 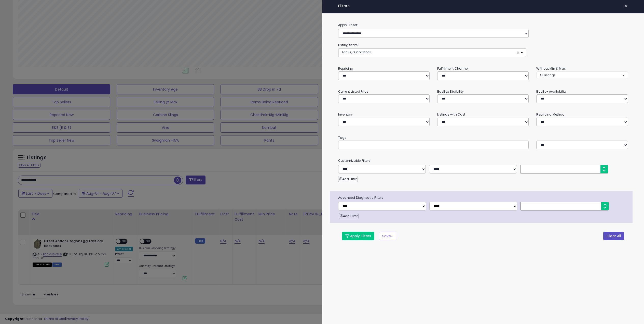 I want to click on small: Repricing, so click(x=346, y=68).